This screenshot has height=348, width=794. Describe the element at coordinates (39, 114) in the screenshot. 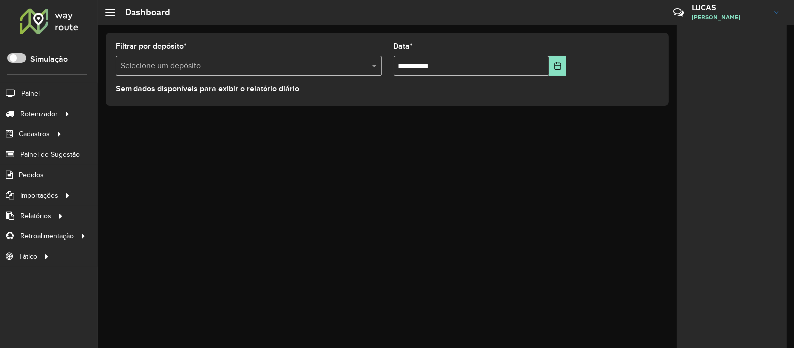

I see `span: Roteirizador` at that location.